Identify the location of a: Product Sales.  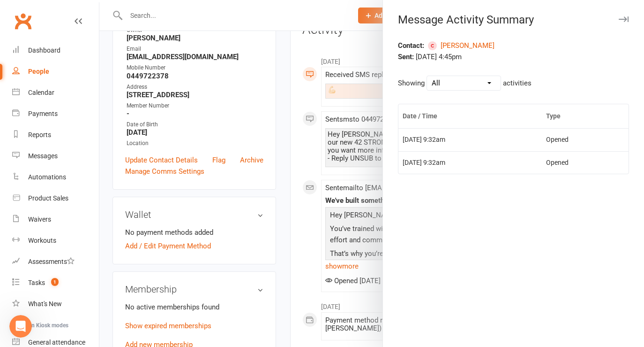
(55, 198).